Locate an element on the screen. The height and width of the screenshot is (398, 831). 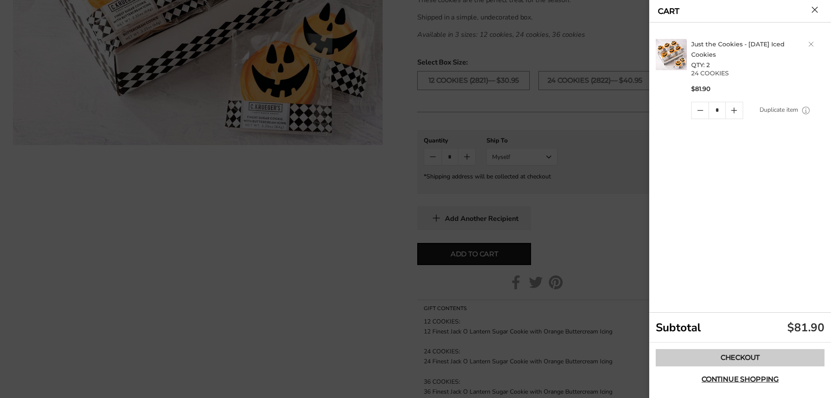
a: Checkout is located at coordinates (740, 357).